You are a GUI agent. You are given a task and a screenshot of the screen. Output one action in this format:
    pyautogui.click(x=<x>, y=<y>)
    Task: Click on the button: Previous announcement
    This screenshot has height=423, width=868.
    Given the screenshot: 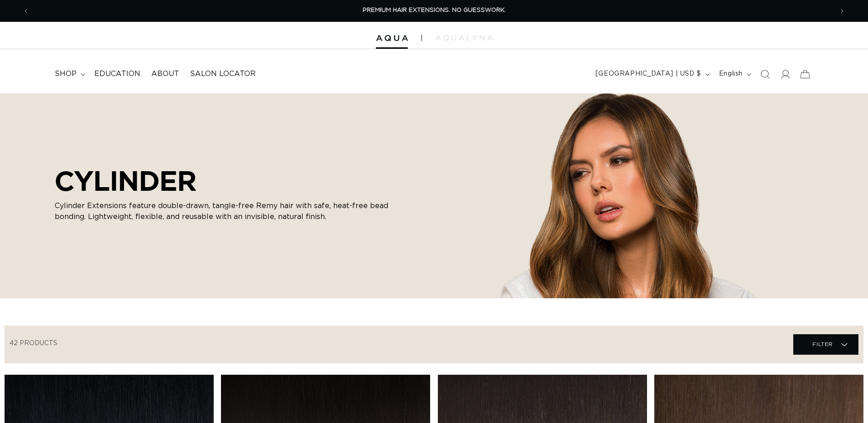 What is the action you would take?
    pyautogui.click(x=26, y=11)
    